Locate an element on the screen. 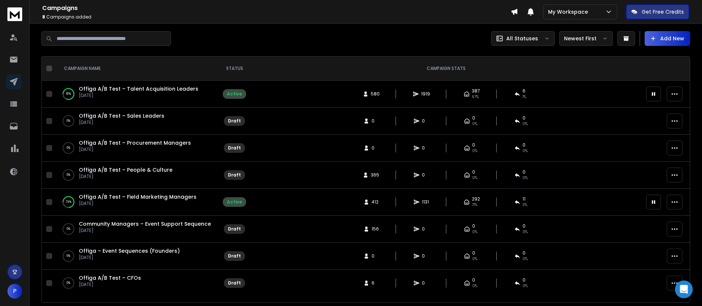  a: Offiga – Event Sequences (Founders) is located at coordinates (129, 251).